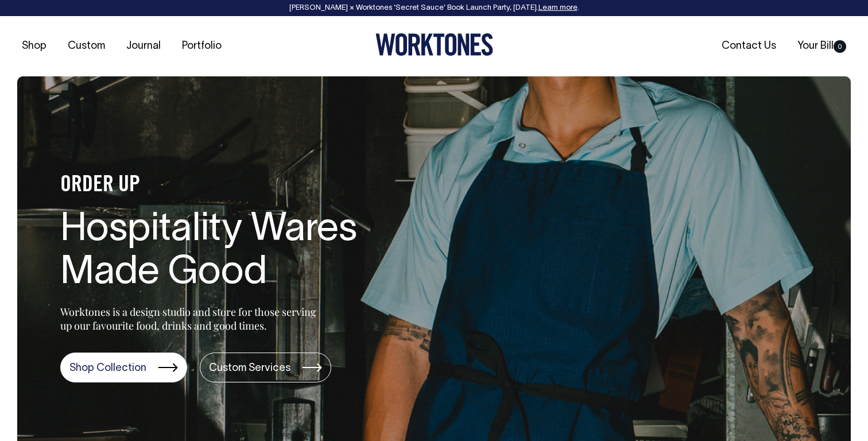 The height and width of the screenshot is (441, 868). What do you see at coordinates (144, 46) in the screenshot?
I see `a: Journal` at bounding box center [144, 46].